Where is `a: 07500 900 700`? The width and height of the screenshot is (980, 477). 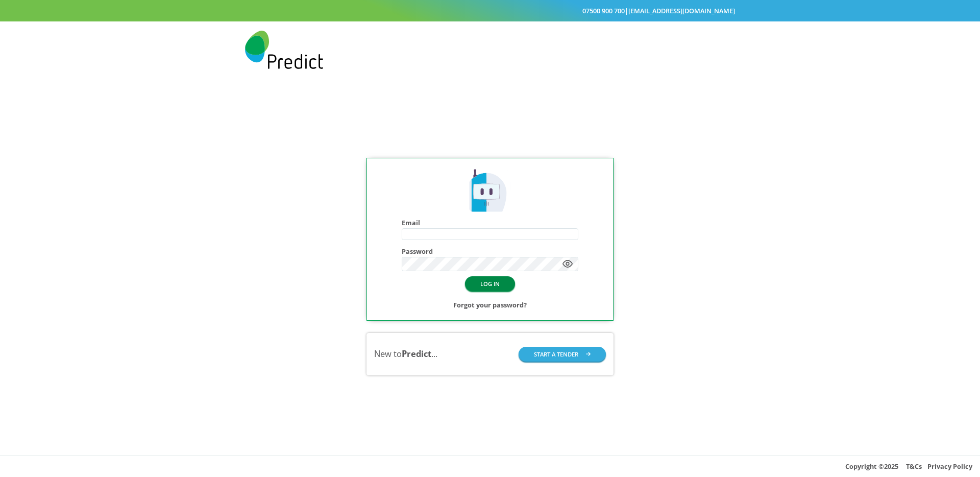
a: 07500 900 700 is located at coordinates (603, 11).